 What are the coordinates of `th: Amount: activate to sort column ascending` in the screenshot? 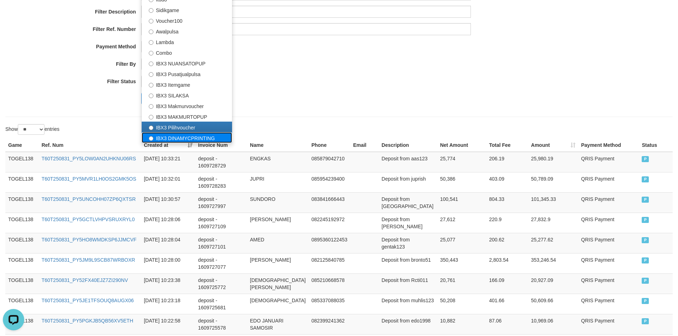 It's located at (553, 145).